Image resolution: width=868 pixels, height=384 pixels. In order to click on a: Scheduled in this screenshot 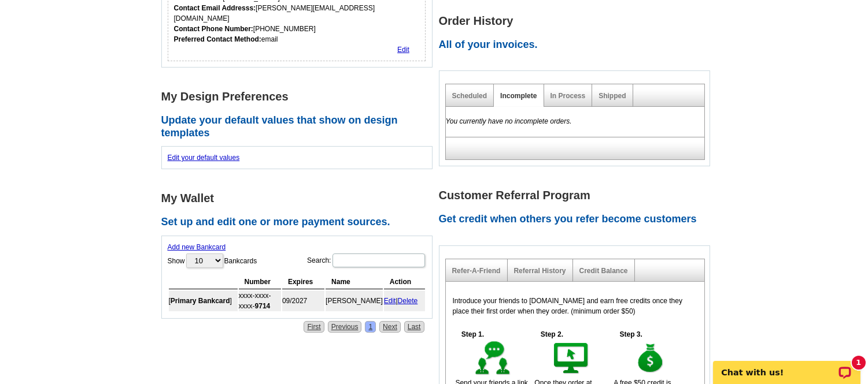, I will do `click(470, 96)`.